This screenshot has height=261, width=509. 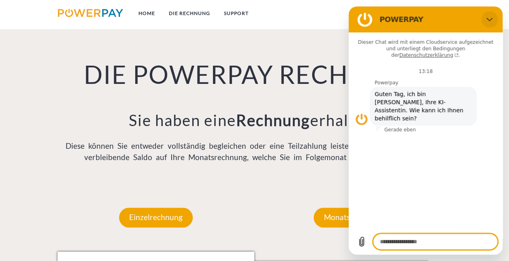 What do you see at coordinates (90, 76) in the screenshot?
I see `p: Powerpay` at bounding box center [90, 76].